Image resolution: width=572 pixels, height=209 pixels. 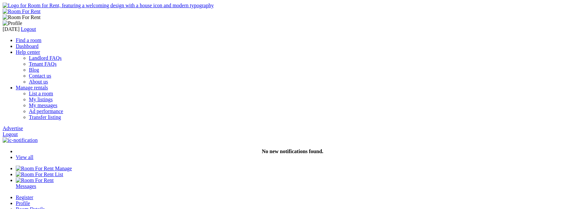 I want to click on a: Advertise, so click(x=13, y=128).